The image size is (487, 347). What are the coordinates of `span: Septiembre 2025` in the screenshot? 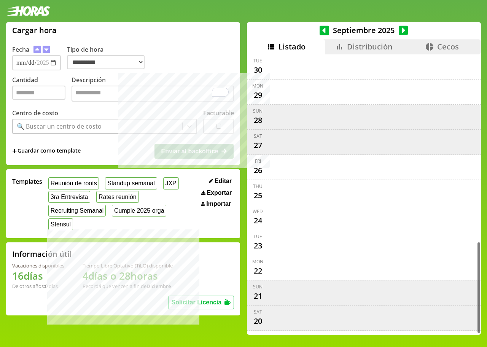 It's located at (363, 30).